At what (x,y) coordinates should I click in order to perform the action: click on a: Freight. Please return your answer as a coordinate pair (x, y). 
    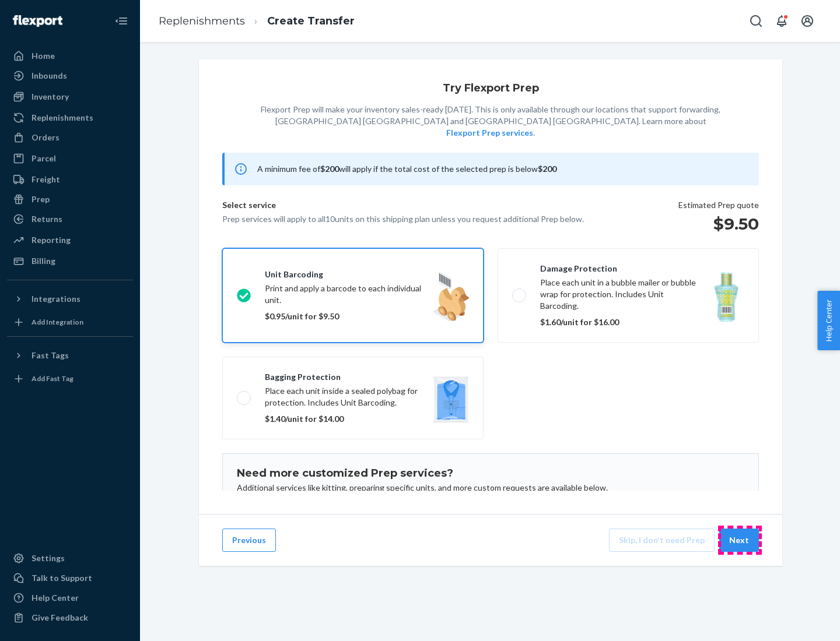
    Looking at the image, I should click on (70, 180).